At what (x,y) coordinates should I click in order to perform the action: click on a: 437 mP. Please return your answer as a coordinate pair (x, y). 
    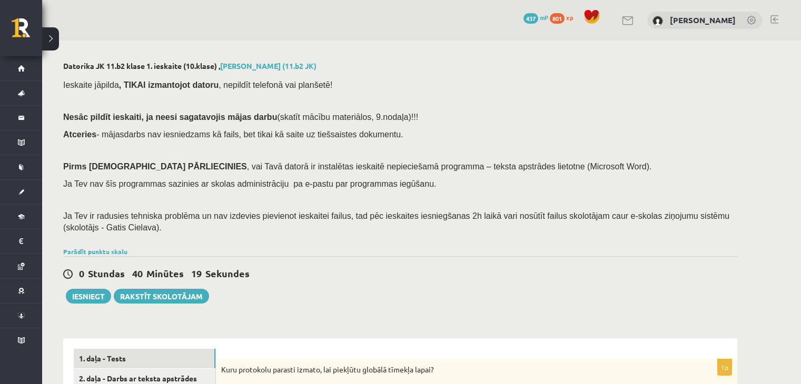
    Looking at the image, I should click on (536, 17).